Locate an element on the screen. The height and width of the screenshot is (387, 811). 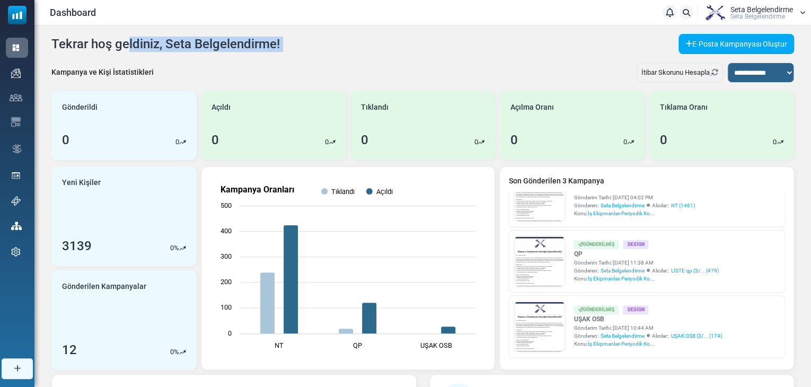
div: İtibar Skorunu Hesapla is located at coordinates (679, 73).